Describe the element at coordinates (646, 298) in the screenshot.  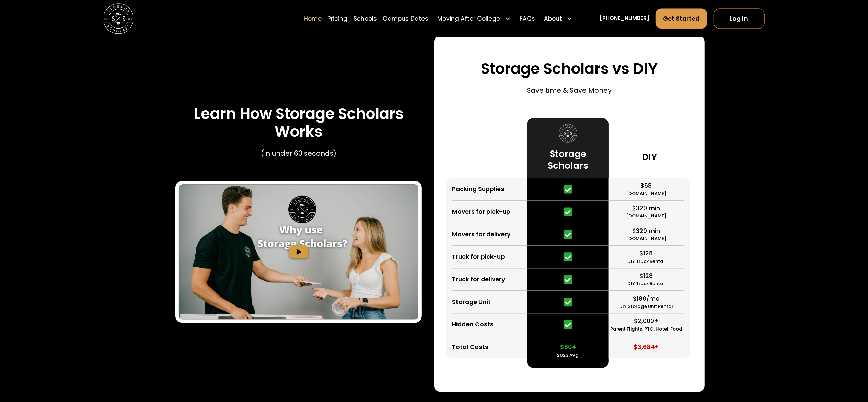
I see `div: $180/mo` at that location.